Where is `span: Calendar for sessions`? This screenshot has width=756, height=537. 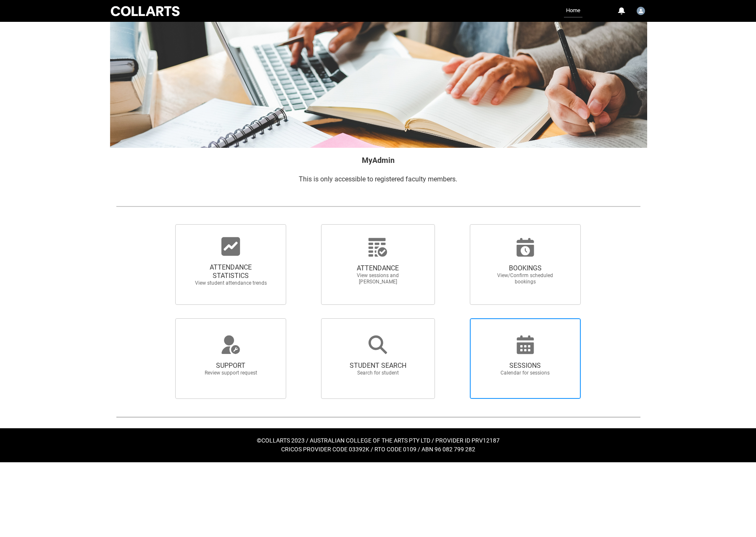 span: Calendar for sessions is located at coordinates (526, 373).